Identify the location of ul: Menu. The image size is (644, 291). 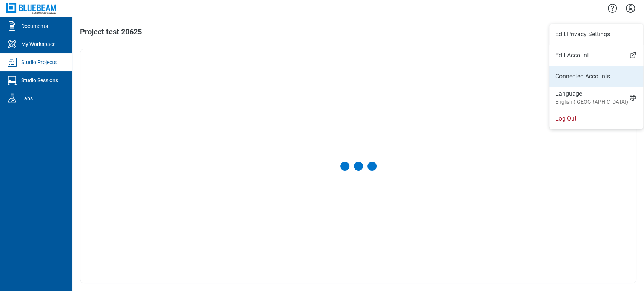
(596, 77).